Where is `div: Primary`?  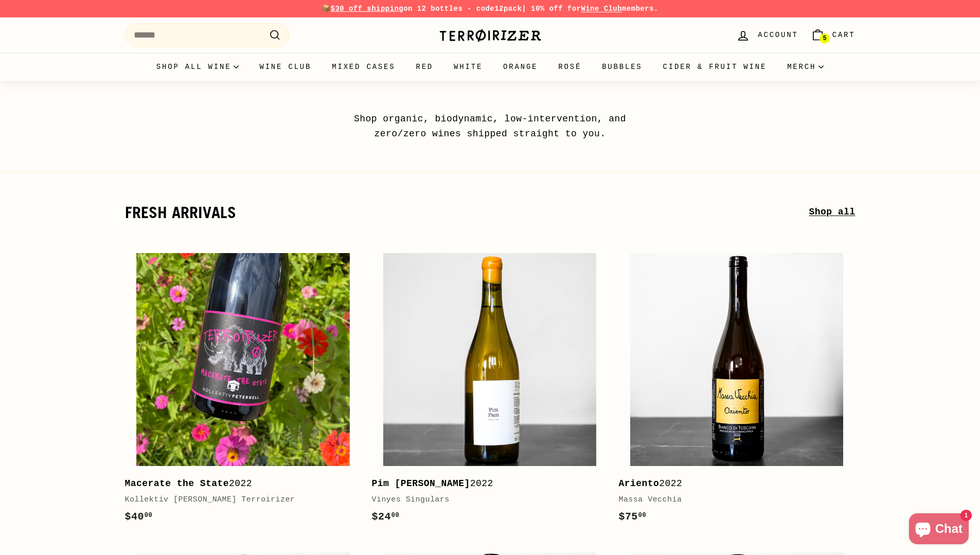 div: Primary is located at coordinates (490, 67).